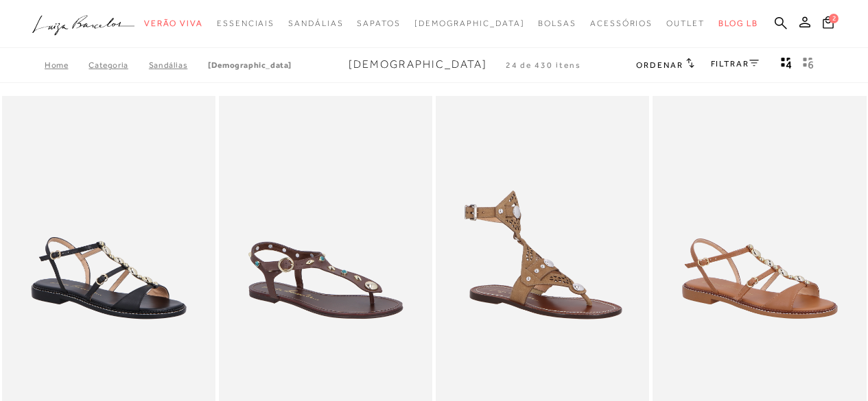  What do you see at coordinates (786, 66) in the screenshot?
I see `button: Mostrar 4 produtos por linha` at bounding box center [786, 66].